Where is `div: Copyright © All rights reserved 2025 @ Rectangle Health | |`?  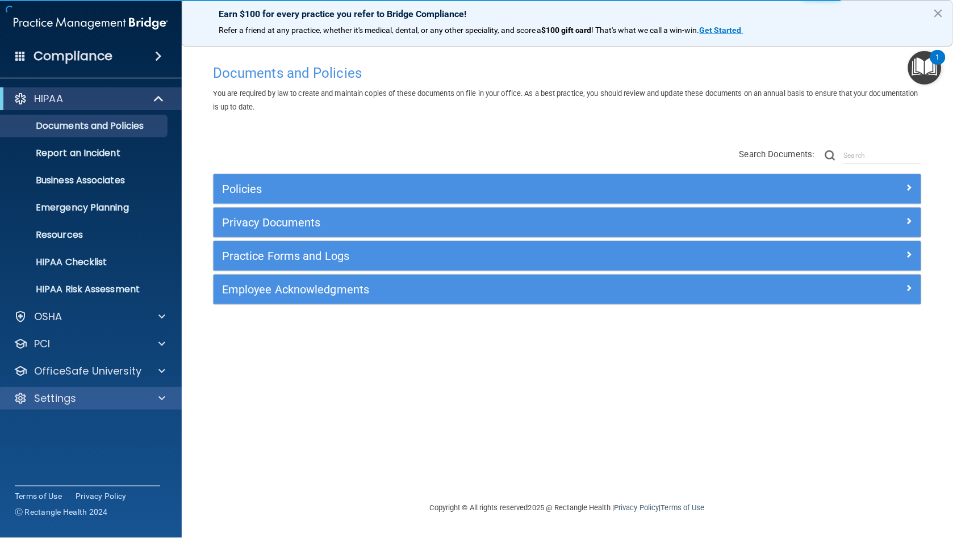 div: Copyright © All rights reserved 2025 @ Rectangle Health | | is located at coordinates (567, 508).